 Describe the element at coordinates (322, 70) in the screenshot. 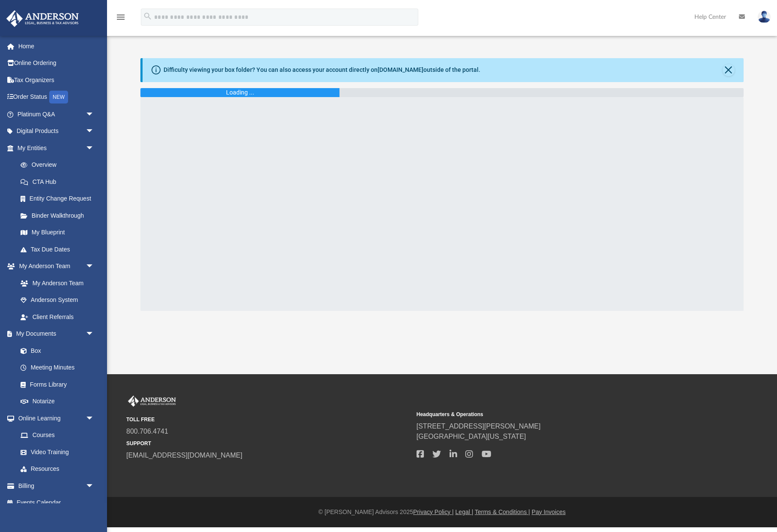

I see `div: Difficulty viewing your box folder? You can also access your account directly on outside of the p...` at that location.